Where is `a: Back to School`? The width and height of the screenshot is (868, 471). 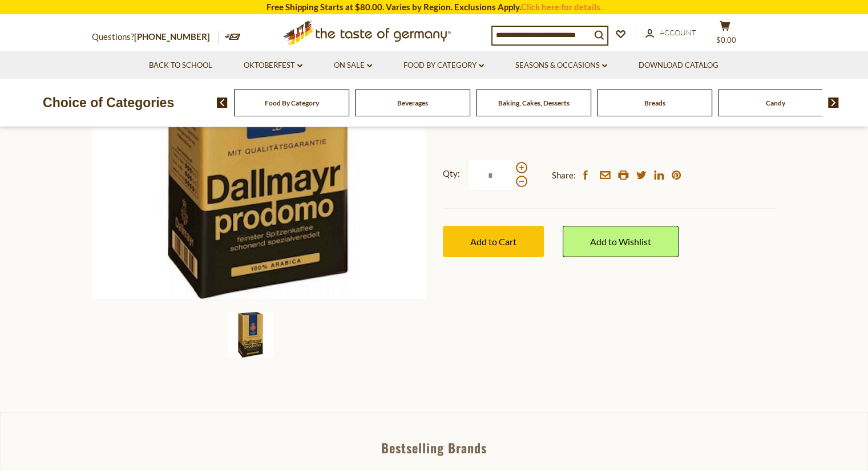
a: Back to School is located at coordinates (181, 66).